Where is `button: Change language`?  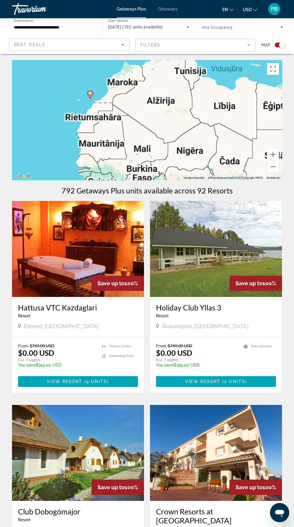 button: Change language is located at coordinates (228, 9).